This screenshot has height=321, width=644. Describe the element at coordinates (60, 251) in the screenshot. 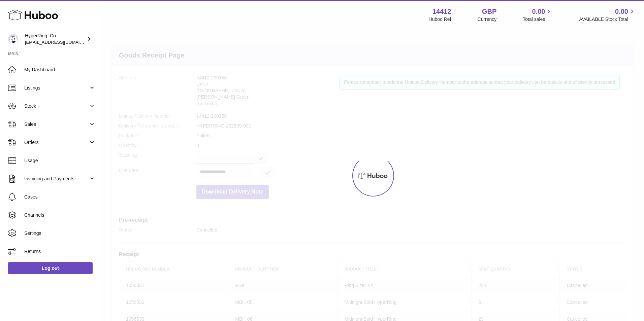

I see `span: Returns` at that location.